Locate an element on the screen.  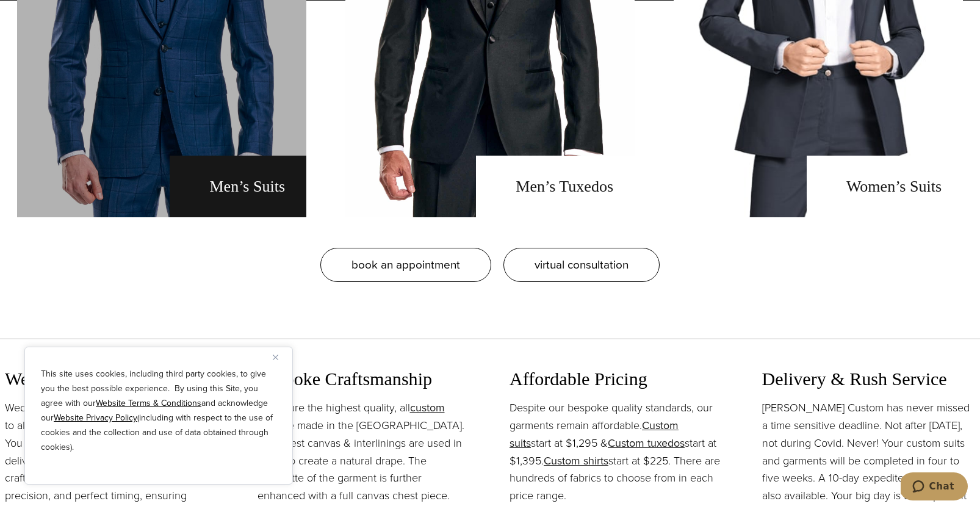
button: Close is located at coordinates (280, 357).